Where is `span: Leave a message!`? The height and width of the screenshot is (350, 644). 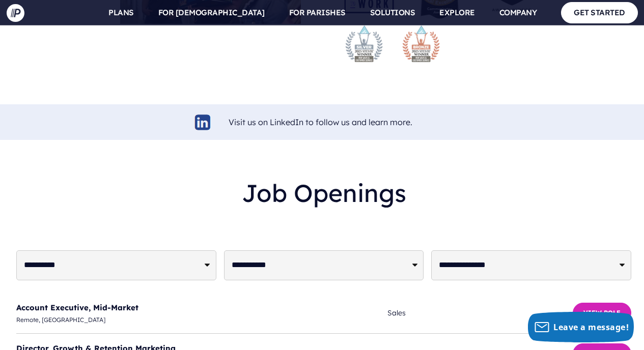
span: Leave a message! is located at coordinates (591, 327).